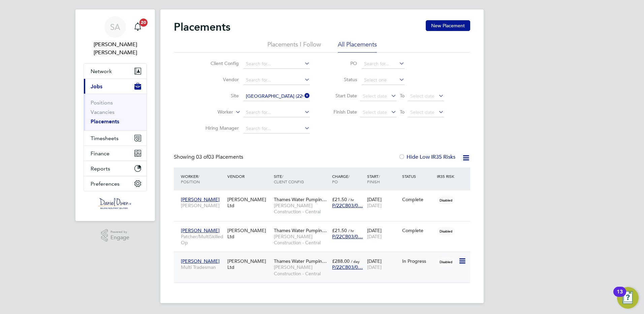  What do you see at coordinates (138, 27) in the screenshot?
I see `a: 20` at bounding box center [138, 27].